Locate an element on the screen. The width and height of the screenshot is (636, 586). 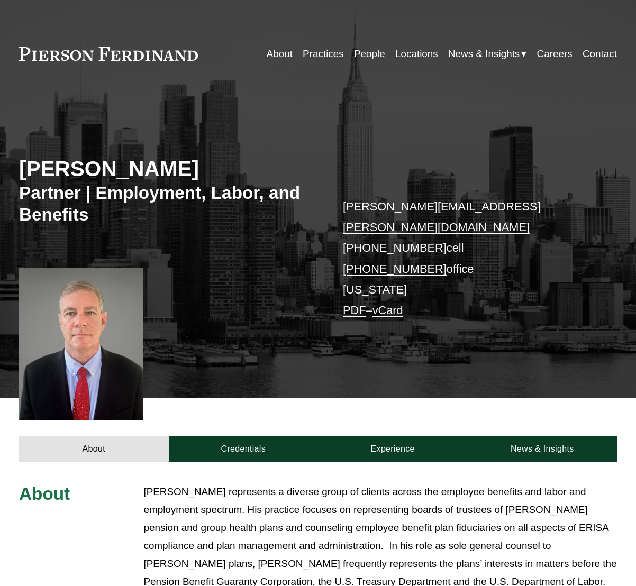
a: Practices is located at coordinates (323, 54).